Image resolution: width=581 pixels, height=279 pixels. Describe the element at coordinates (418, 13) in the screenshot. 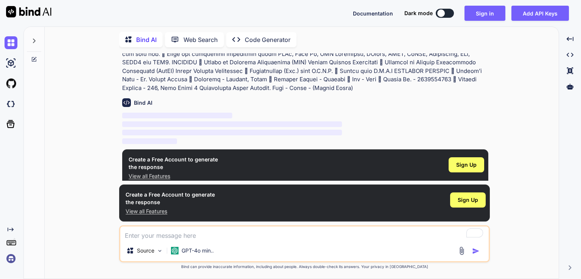

I see `span: Dark mode` at that location.